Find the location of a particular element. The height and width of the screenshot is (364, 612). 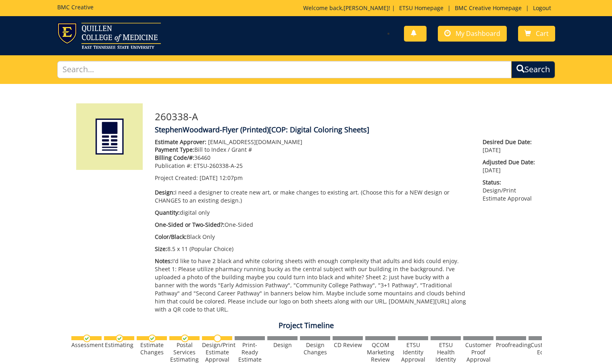

span: Size: is located at coordinates (161, 248).